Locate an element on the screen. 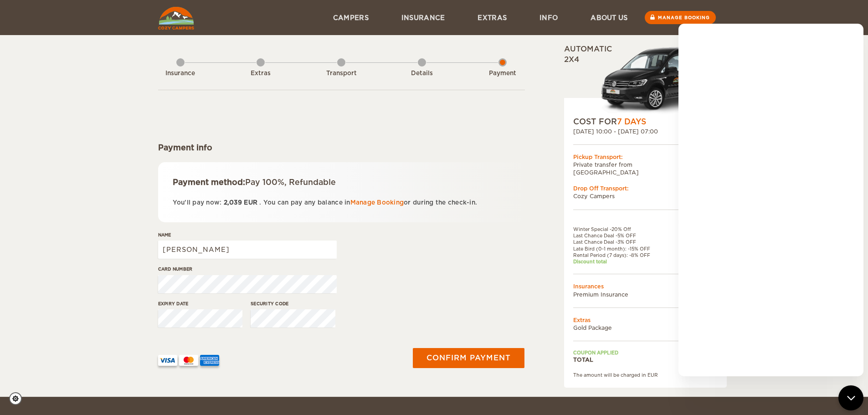  td: Last Chance Deal -5% OFF is located at coordinates (621, 236).